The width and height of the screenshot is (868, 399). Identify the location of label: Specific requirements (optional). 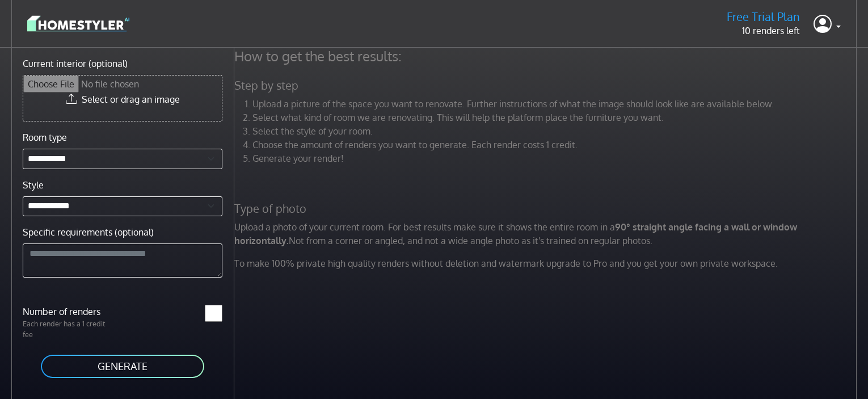
(88, 232).